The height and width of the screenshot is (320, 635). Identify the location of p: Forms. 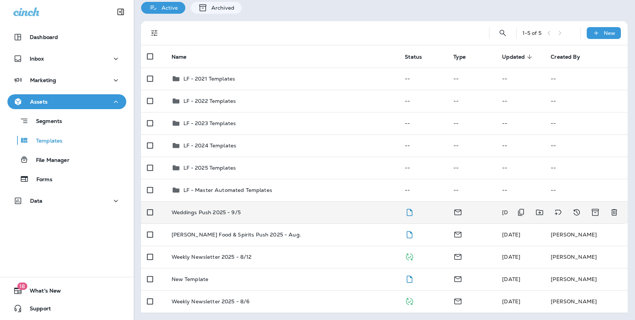
(40, 180).